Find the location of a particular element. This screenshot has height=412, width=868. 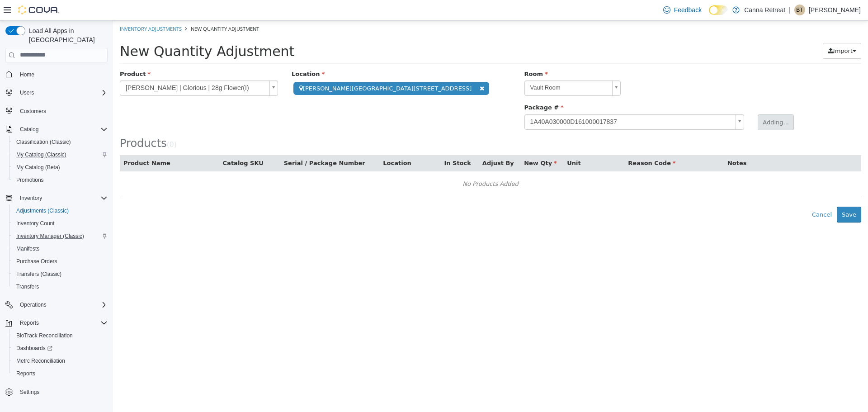

button: Notes is located at coordinates (625, 143).